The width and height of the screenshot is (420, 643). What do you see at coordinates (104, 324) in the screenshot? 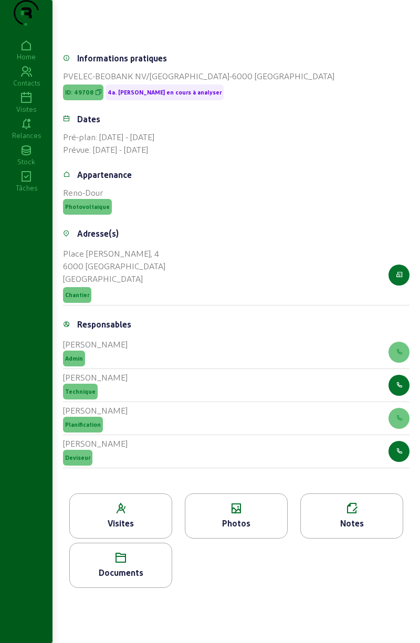
I see `div: Responsables` at bounding box center [104, 324].